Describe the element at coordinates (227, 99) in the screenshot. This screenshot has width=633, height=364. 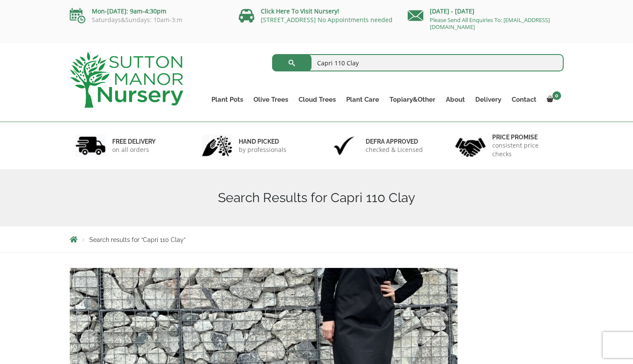
I see `a: Plant Pots` at that location.